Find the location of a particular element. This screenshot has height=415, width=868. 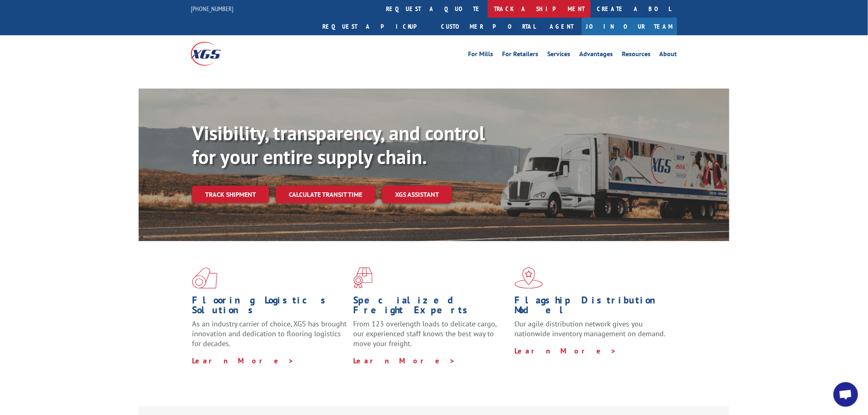

a: Advantages is located at coordinates (596, 55).